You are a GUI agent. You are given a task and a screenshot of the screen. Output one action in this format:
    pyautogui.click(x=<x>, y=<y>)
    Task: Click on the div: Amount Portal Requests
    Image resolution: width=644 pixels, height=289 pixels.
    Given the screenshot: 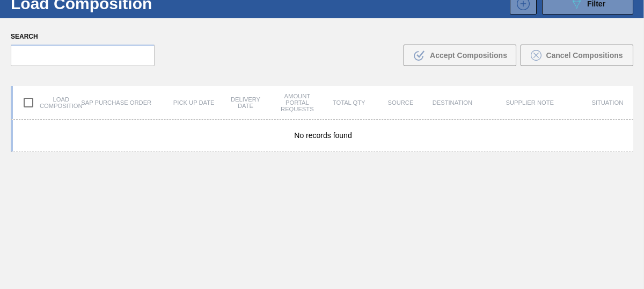 What is the action you would take?
    pyautogui.click(x=298, y=103)
    